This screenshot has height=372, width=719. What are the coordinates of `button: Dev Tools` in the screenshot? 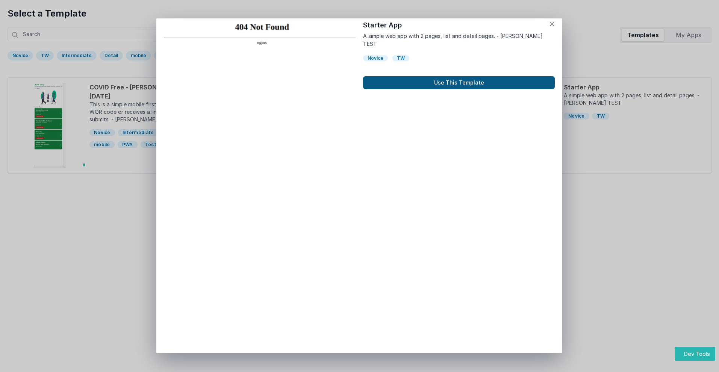 It's located at (695, 354).